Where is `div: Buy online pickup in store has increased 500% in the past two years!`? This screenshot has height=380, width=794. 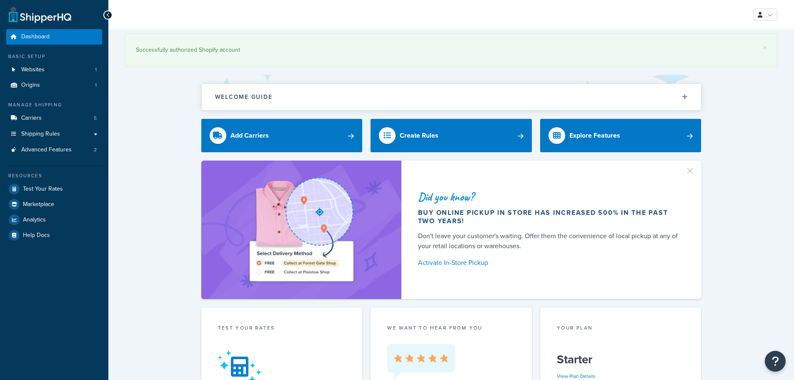
div: Buy online pickup in store has increased 500% in the past two years! is located at coordinates (550, 217).